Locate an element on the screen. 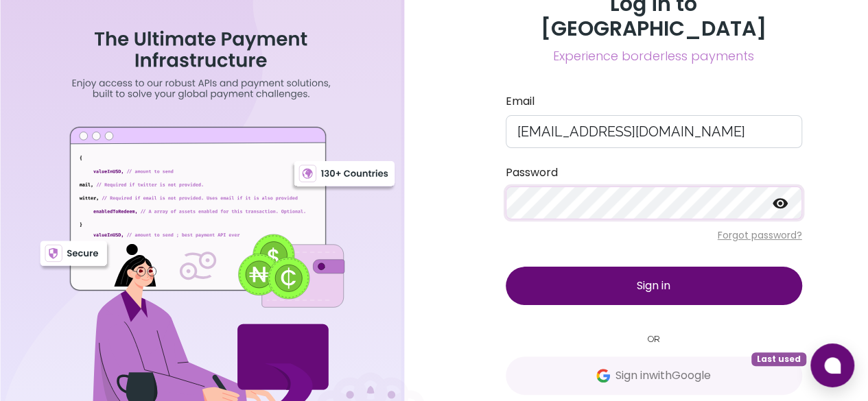 Image resolution: width=868 pixels, height=401 pixels. label: Password is located at coordinates (654, 173).